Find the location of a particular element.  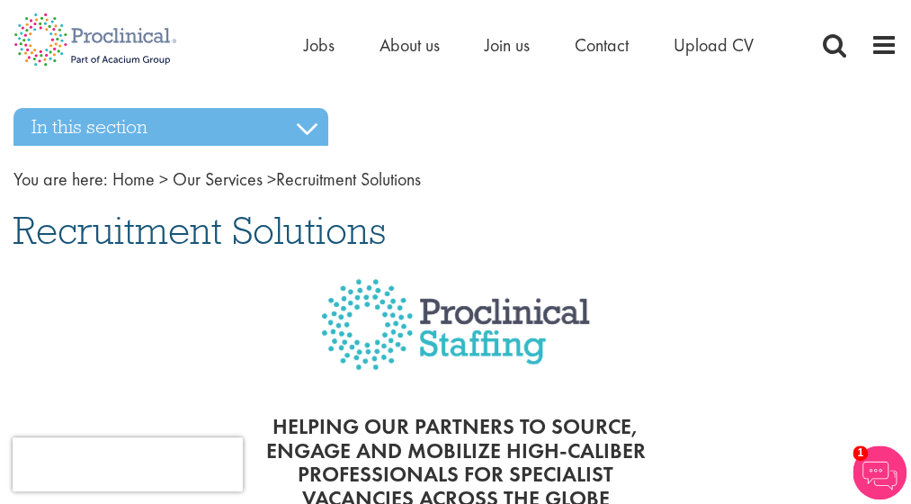

a: Contact is located at coordinates (602, 45).